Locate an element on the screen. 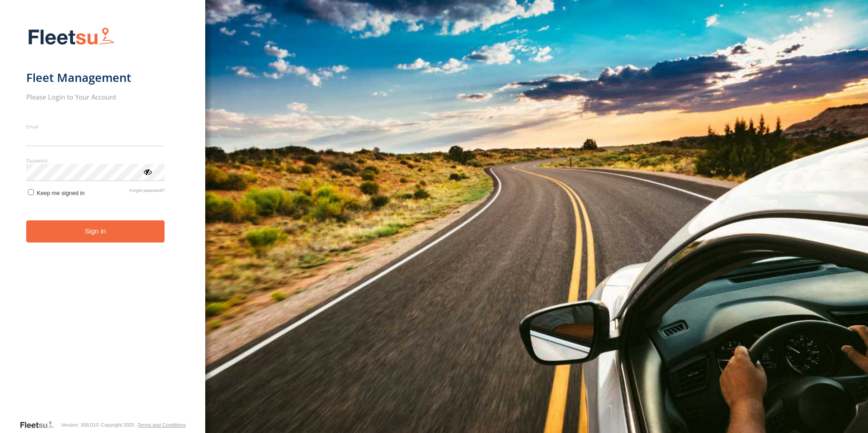 This screenshot has width=868, height=433. span: Keep me signed in is located at coordinates (61, 193).